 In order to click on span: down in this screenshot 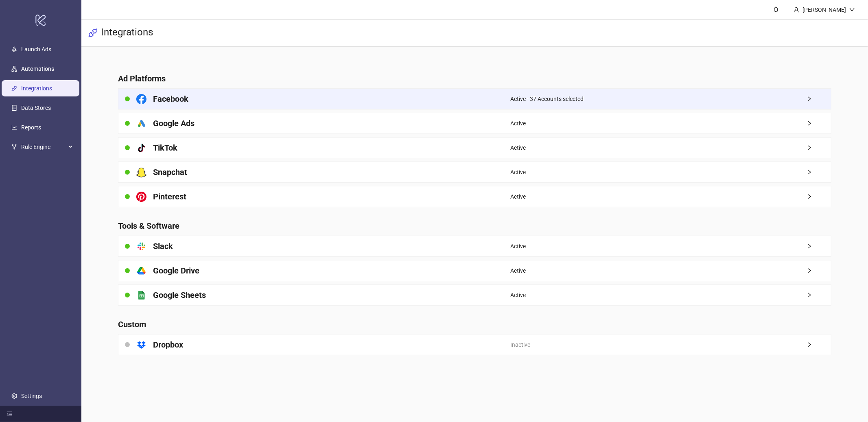, I will do `click(851, 10)`.